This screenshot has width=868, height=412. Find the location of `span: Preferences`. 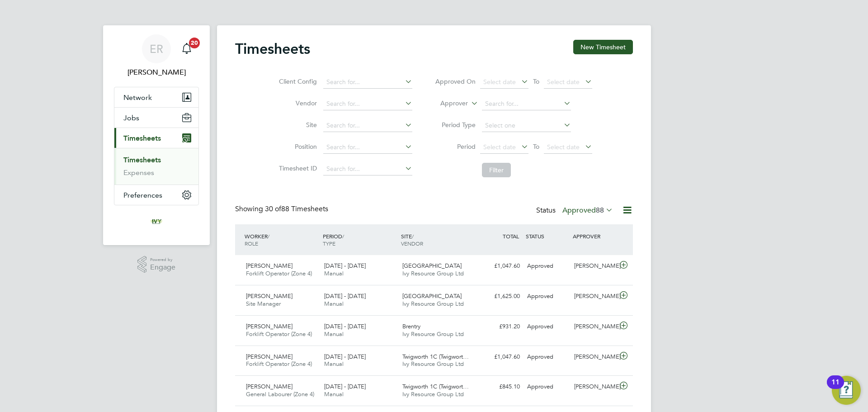

span: Preferences is located at coordinates (143, 195).